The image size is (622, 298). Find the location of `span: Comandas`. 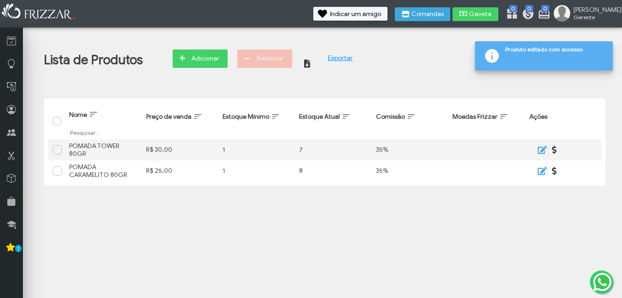

span: Comandas is located at coordinates (427, 14).